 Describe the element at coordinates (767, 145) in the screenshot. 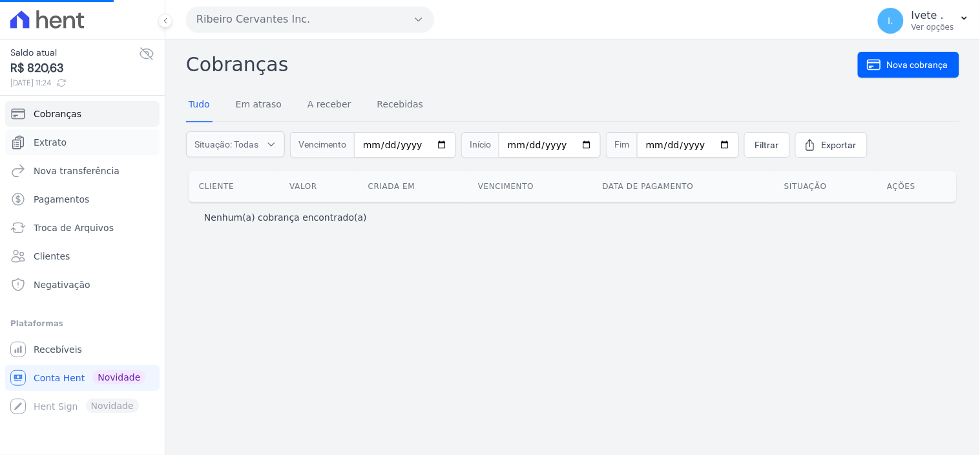

I see `a: Filtrar` at that location.